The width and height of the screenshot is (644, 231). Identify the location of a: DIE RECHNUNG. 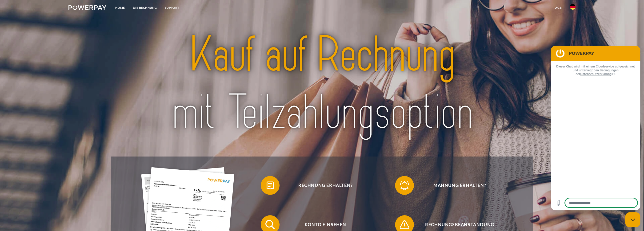
(145, 8).